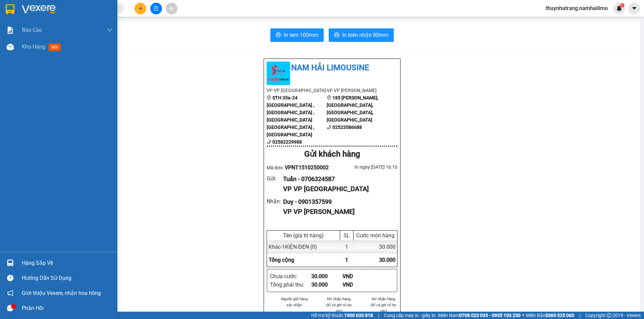 Image resolution: width=644 pixels, height=319 pixels. Describe the element at coordinates (347, 127) in the screenshot. I see `b: 02523586688` at that location.